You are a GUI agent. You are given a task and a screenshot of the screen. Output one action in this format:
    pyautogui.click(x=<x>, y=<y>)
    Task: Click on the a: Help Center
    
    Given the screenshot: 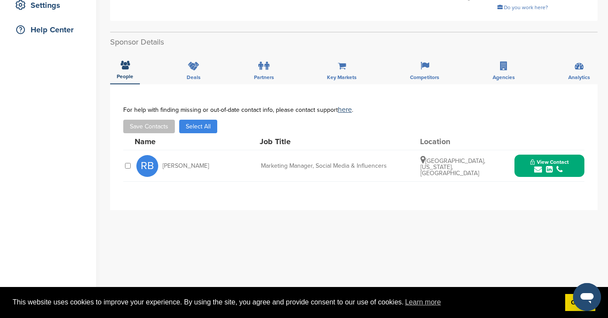 What is the action you would take?
    pyautogui.click(x=48, y=30)
    